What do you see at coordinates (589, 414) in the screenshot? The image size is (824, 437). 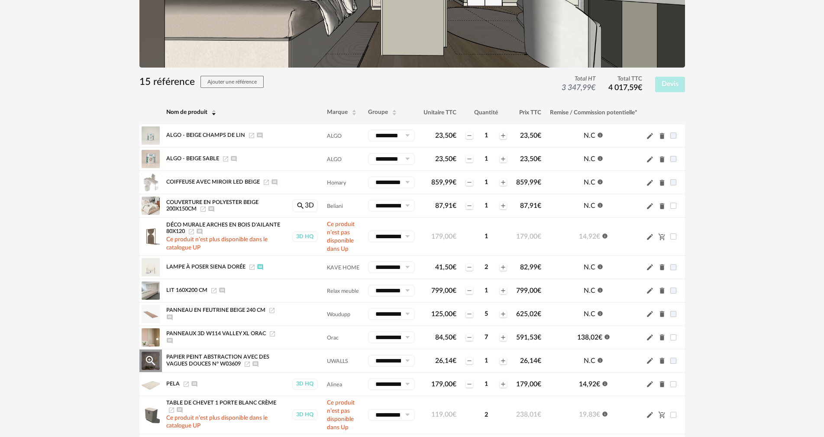 I see `span: 19,83` at bounding box center [589, 414].